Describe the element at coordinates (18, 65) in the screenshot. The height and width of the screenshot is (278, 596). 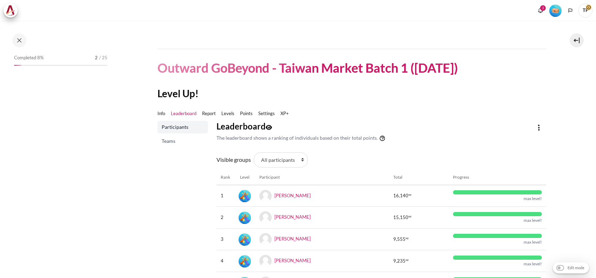
I see `div: 8%` at that location.